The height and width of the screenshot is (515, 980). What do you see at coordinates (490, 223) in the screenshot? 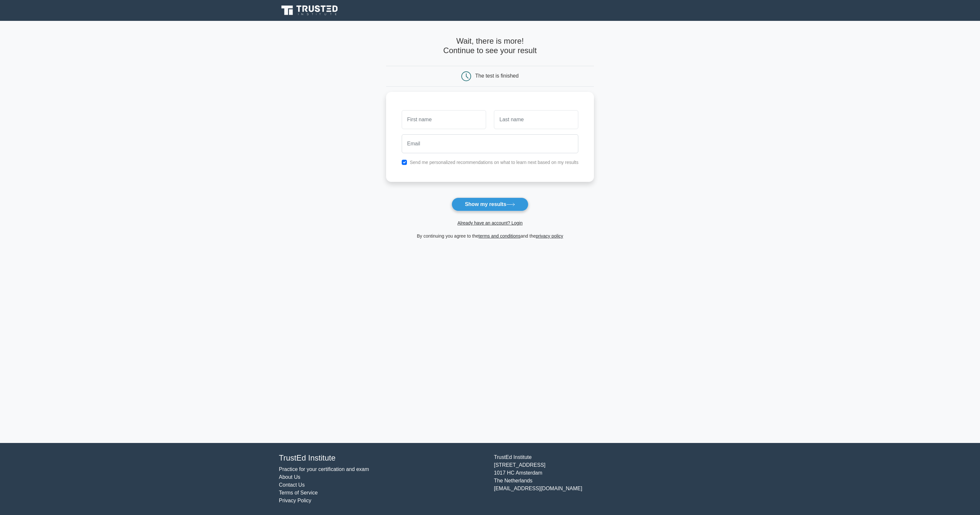
I see `a: Already have an account? Login` at bounding box center [490, 223].